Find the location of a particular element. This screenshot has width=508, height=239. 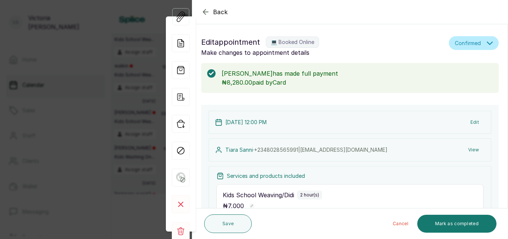

span: Back is located at coordinates (221, 12).